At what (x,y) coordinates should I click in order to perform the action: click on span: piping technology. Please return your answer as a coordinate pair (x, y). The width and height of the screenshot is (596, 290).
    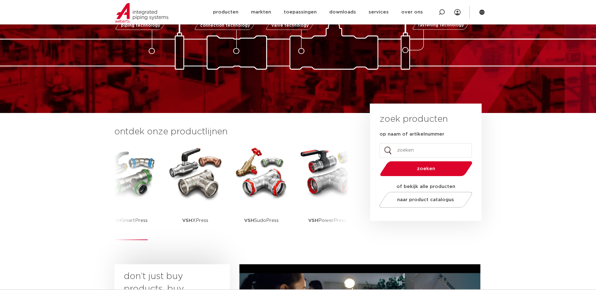
    Looking at the image, I should click on (140, 25).